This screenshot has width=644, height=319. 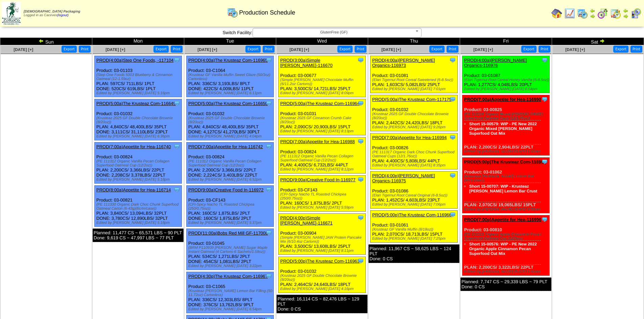 What do you see at coordinates (228, 276) in the screenshot?
I see `a: PROD(4:30p)The Krusteaz Com-116967` at bounding box center [228, 276].